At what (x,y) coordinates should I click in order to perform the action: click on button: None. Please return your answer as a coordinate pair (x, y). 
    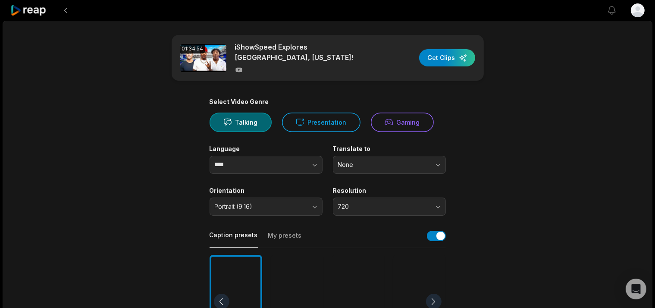
    Looking at the image, I should click on (389, 165).